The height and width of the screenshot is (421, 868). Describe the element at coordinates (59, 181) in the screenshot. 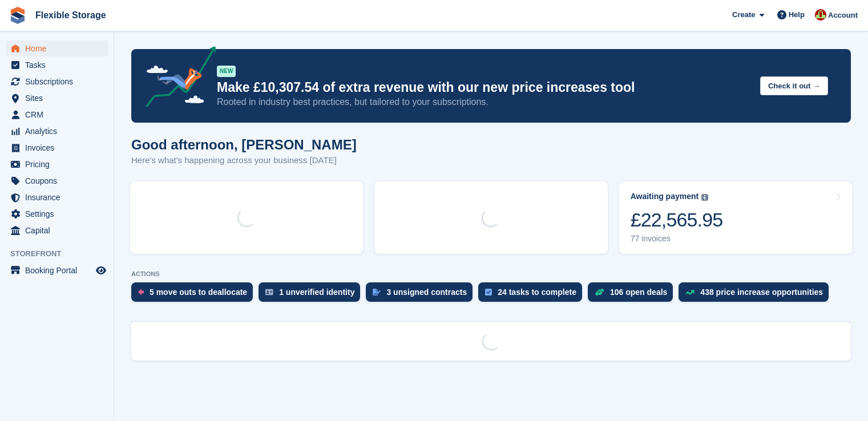

I see `span: Coupons` at that location.